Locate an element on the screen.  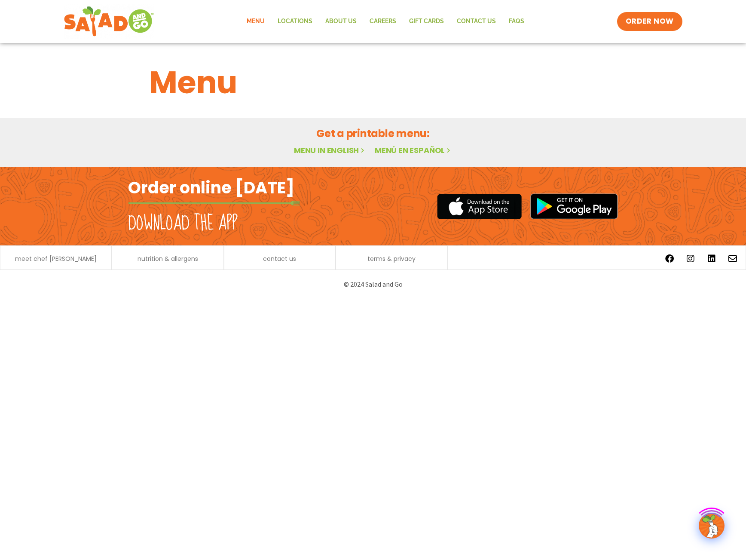
h2: Download the app is located at coordinates (183, 224).